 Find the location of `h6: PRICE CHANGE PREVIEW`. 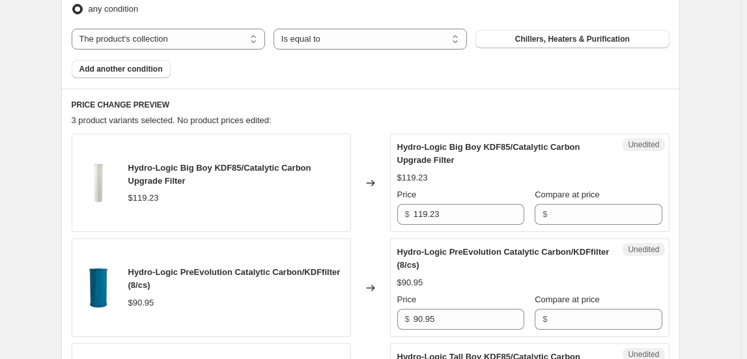

h6: PRICE CHANGE PREVIEW is located at coordinates (371, 105).